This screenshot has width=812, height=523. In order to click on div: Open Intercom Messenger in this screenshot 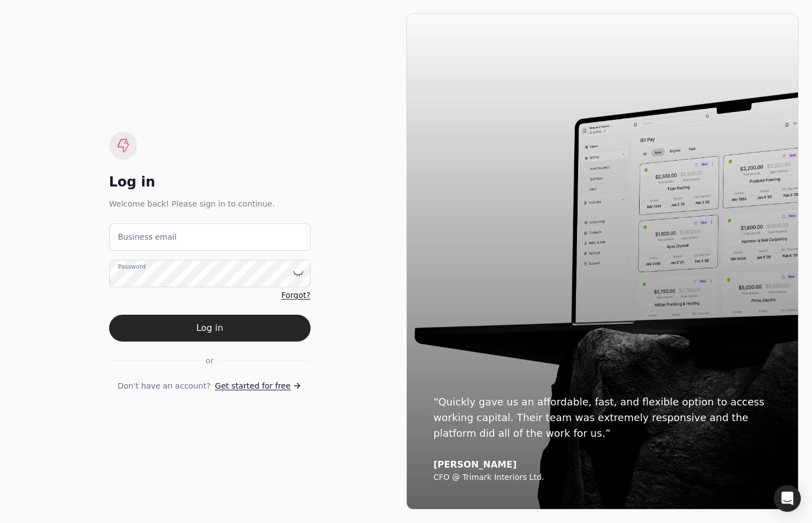, I will do `click(787, 498)`.